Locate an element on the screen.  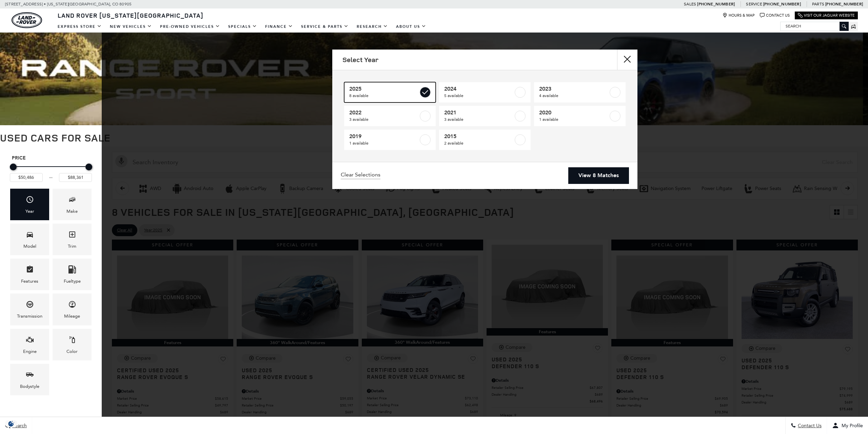
h5: Price is located at coordinates (51, 158).